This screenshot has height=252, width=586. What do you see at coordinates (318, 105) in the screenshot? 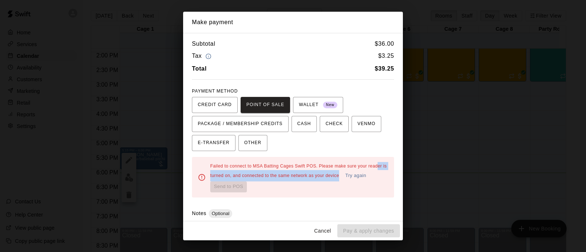
I see `span: WALLET` at bounding box center [318, 105].